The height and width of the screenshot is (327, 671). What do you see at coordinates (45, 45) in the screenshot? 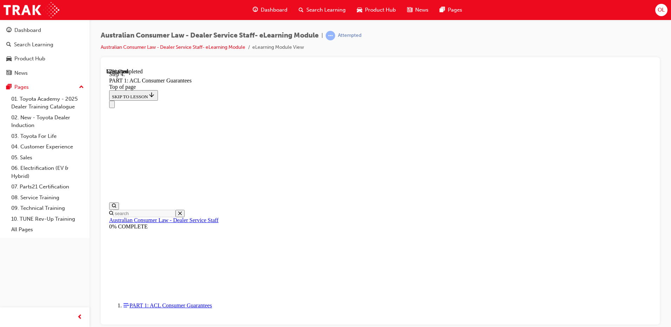
I see `a: Search Learning` at bounding box center [45, 45].